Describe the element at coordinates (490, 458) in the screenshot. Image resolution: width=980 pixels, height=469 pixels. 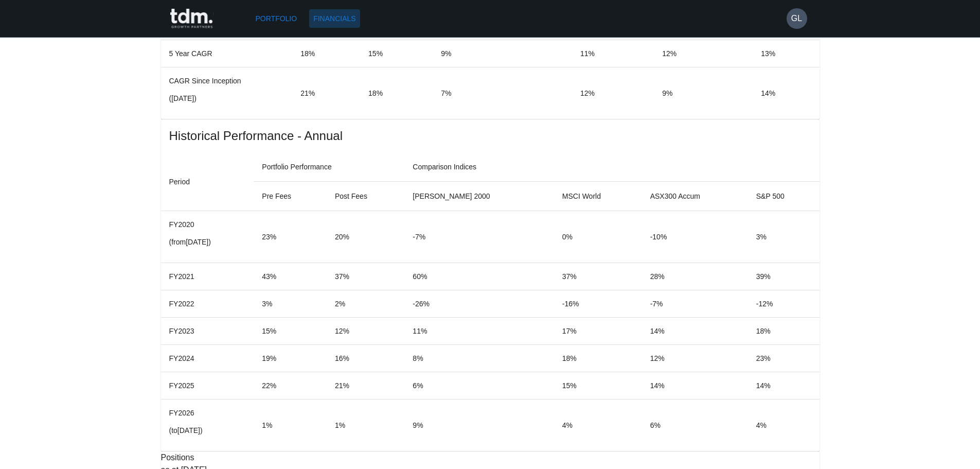
I see `p: Positions` at that location.